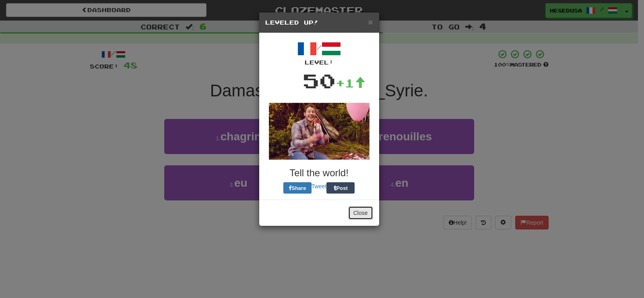  Describe the element at coordinates (319, 131) in the screenshot. I see `img: andy-72a9b47756ecc61a9f6c0ef31017d13e025550094338bf53ee1bb5849c5fd8eb.gif` at that location.